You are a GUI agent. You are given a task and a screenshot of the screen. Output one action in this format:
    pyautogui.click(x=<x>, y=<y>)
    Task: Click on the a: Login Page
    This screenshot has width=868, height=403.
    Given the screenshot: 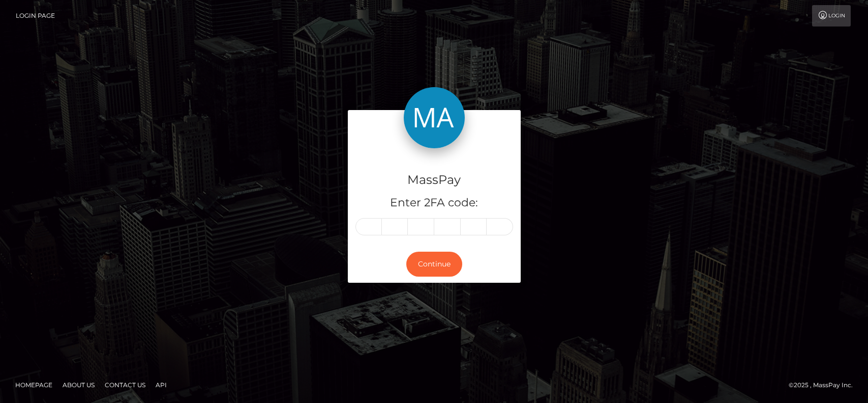 What is the action you would take?
    pyautogui.click(x=35, y=16)
    